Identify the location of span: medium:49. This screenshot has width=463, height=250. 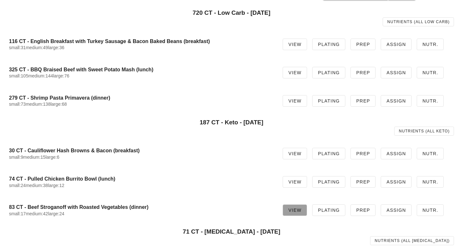
(37, 48).